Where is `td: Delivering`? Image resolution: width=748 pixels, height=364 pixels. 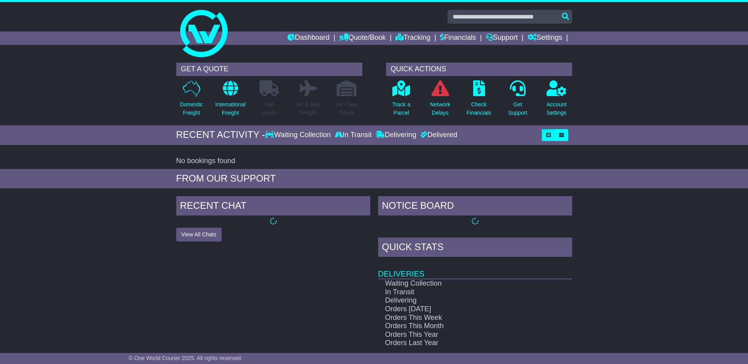
td: Delivering is located at coordinates (461, 301).